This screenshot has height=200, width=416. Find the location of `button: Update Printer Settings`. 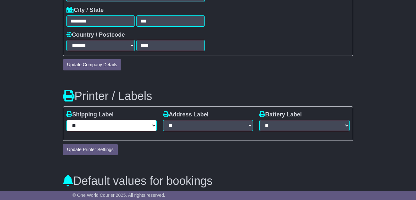

button: Update Printer Settings is located at coordinates (90, 149).